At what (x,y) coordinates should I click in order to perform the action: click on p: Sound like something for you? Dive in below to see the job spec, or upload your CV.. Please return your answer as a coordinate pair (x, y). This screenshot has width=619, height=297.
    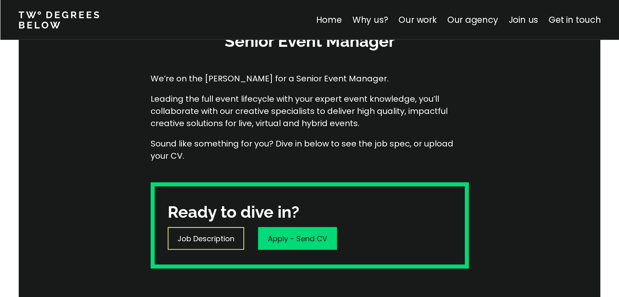
    Looking at the image, I should click on (310, 150).